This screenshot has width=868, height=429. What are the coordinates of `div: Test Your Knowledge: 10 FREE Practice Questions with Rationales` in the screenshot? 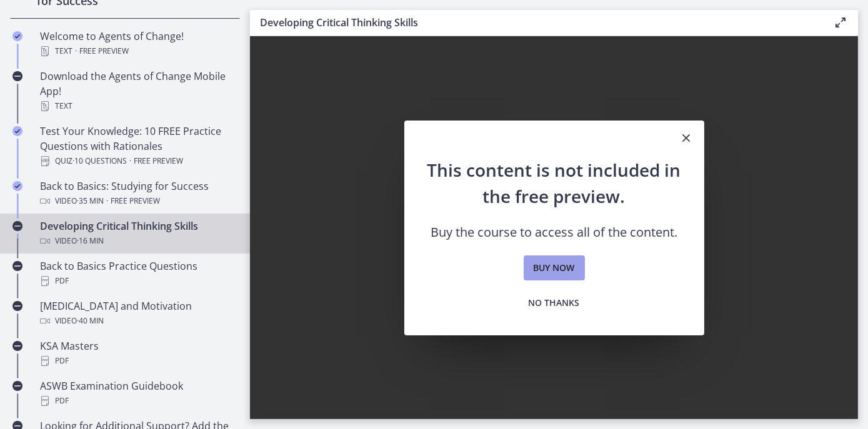 It's located at (137, 146).